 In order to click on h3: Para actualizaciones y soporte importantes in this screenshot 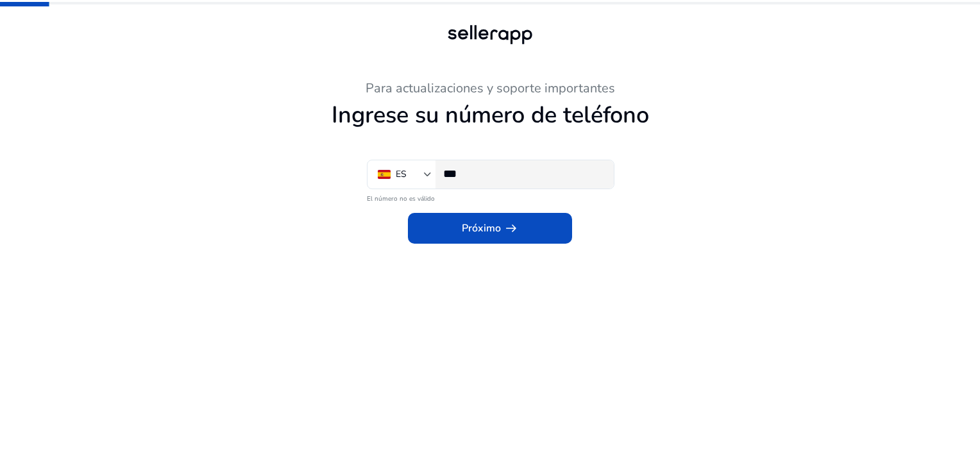, I will do `click(490, 89)`.